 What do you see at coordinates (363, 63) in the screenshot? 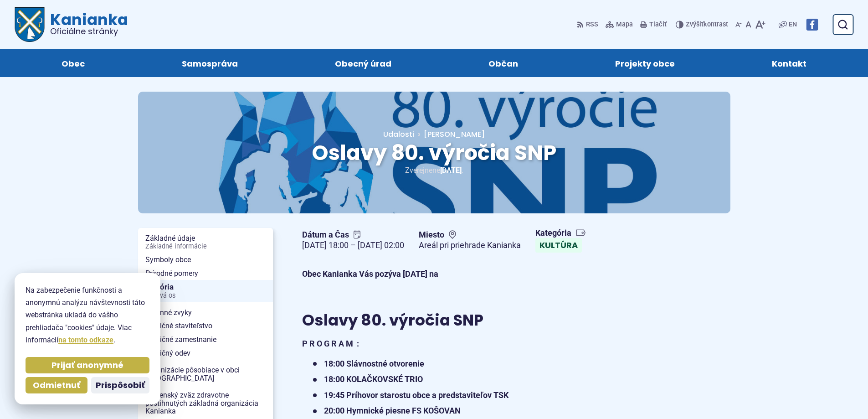
I see `a: Obecný úrad` at bounding box center [363, 63].